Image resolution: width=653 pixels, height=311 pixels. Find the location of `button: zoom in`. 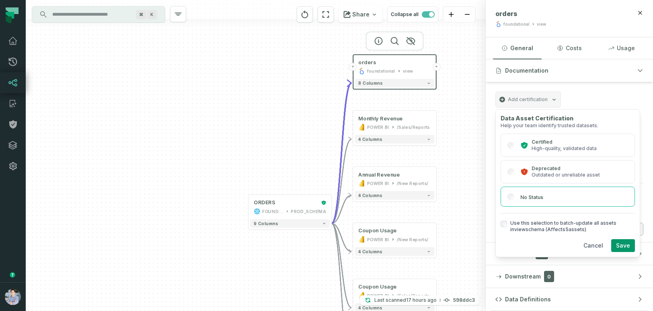

button: zoom in is located at coordinates (451, 14).